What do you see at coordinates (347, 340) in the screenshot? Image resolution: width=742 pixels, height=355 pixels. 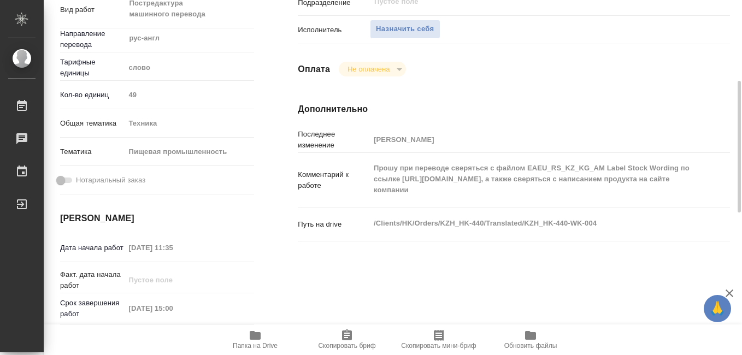 I see `button: Скопировать бриф` at bounding box center [347, 340].